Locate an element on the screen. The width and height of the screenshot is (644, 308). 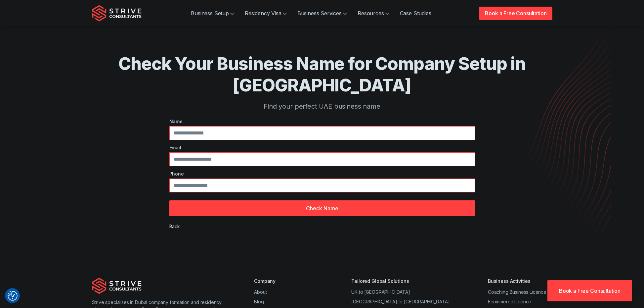
a: Blog is located at coordinates (259, 301).